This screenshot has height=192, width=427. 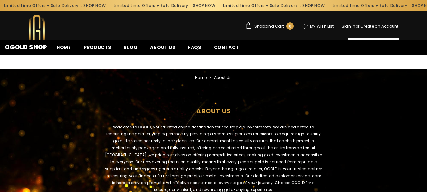 What do you see at coordinates (163, 49) in the screenshot?
I see `a: About us` at bounding box center [163, 49].